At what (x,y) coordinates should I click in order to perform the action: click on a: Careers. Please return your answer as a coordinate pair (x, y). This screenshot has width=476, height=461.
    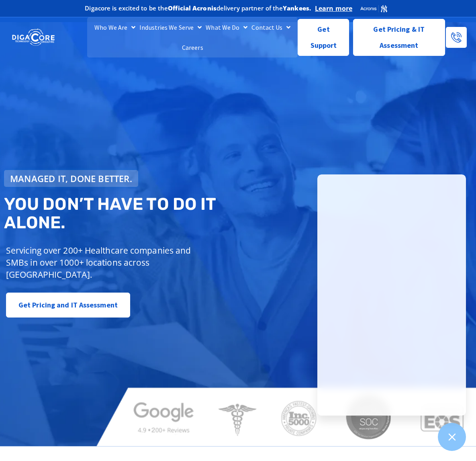
    Looking at the image, I should click on (192, 47).